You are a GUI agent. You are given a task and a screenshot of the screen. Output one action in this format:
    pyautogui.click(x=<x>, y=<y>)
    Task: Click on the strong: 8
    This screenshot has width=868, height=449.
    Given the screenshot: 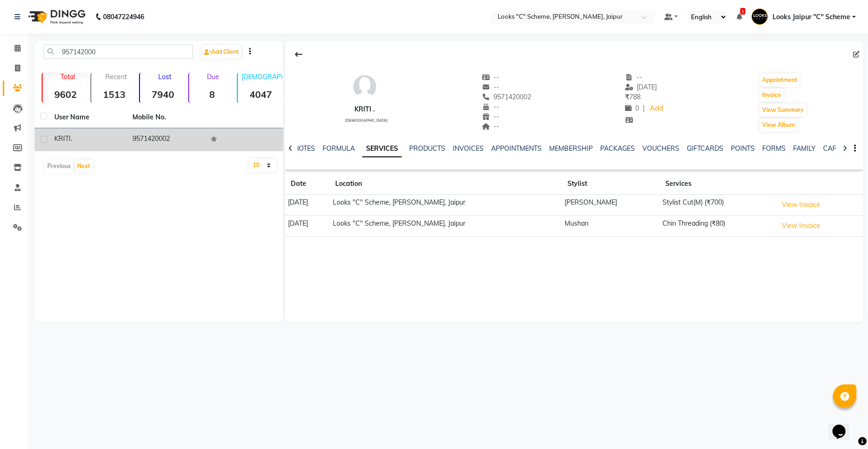 What is the action you would take?
    pyautogui.click(x=212, y=94)
    